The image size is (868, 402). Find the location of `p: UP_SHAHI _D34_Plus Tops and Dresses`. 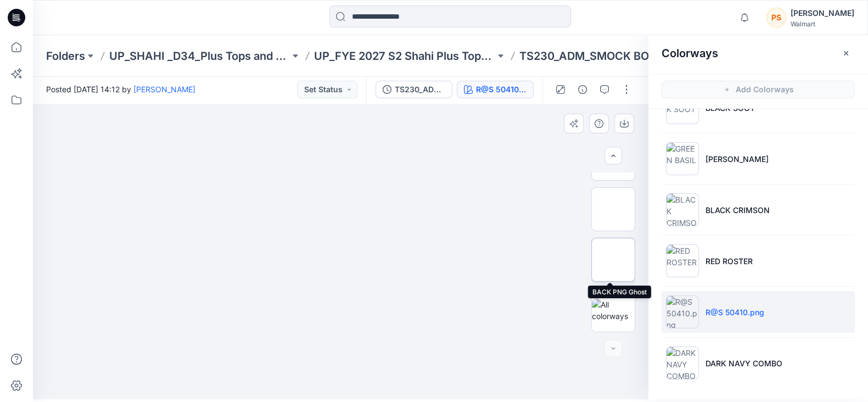

p: UP_SHAHI _D34_Plus Tops and Dresses is located at coordinates (199, 56).